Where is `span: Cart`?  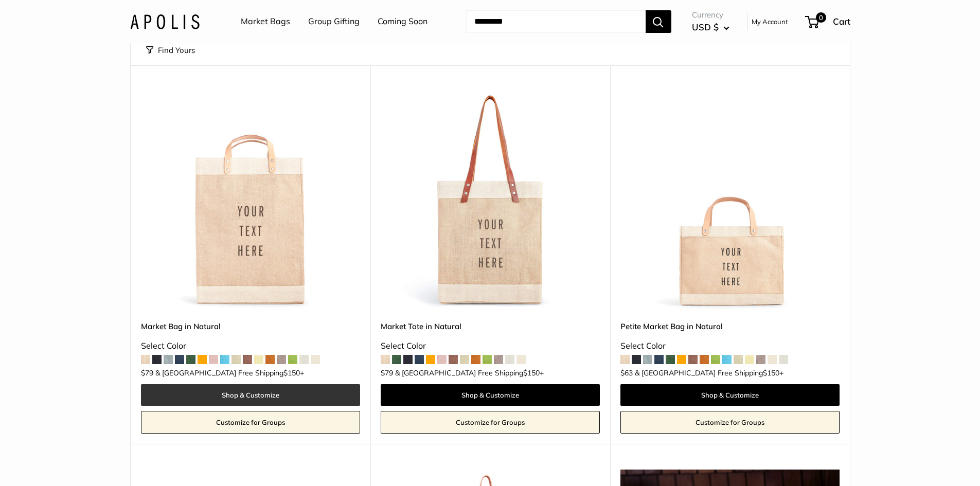 span: Cart is located at coordinates (842, 21).